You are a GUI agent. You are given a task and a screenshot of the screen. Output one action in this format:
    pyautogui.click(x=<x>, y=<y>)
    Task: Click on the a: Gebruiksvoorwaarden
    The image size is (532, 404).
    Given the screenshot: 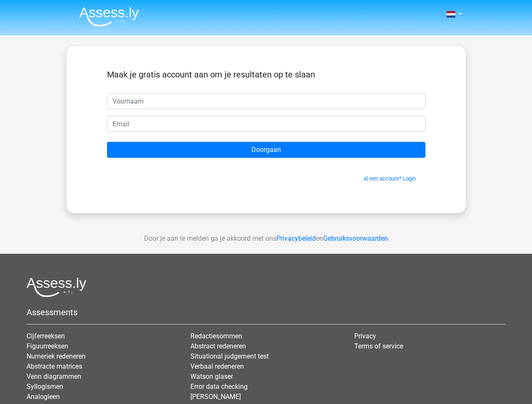 What is the action you would take?
    pyautogui.click(x=356, y=238)
    